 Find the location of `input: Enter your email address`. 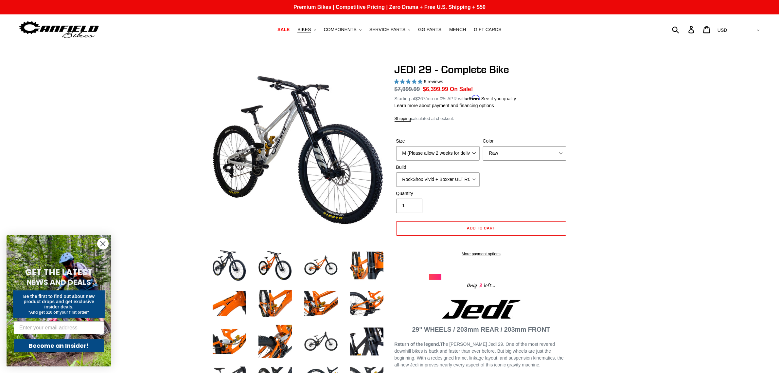

input: Enter your email address is located at coordinates (59, 327).